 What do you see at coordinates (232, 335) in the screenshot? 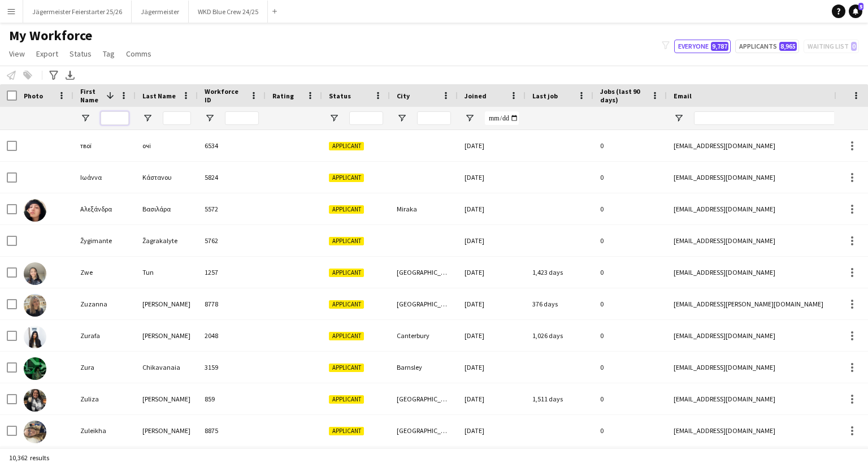
I see `div: 2048` at bounding box center [232, 335].